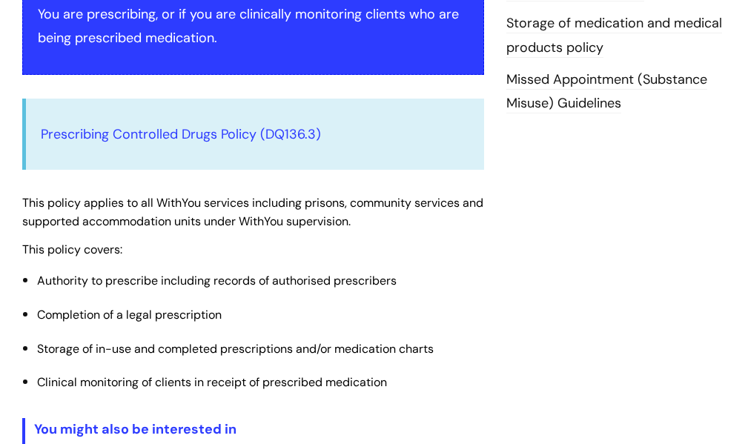  Describe the element at coordinates (614, 36) in the screenshot. I see `a: Storage of medication and medical products policy` at that location.